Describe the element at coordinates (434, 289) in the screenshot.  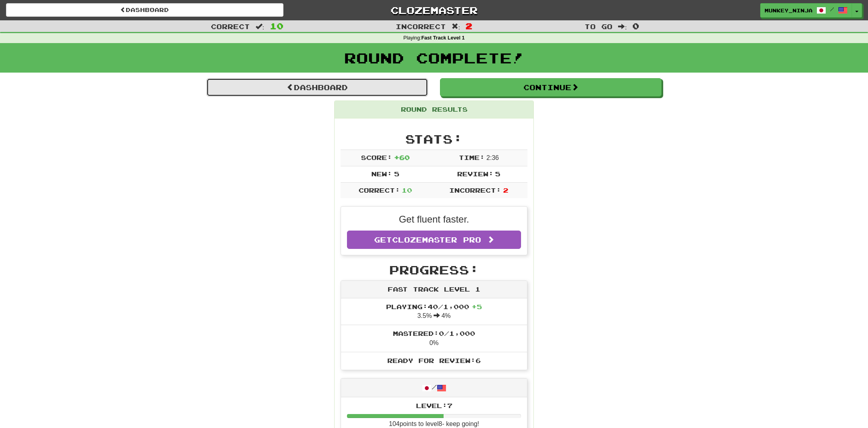
I see `div: Fast Track Level 1` at that location.